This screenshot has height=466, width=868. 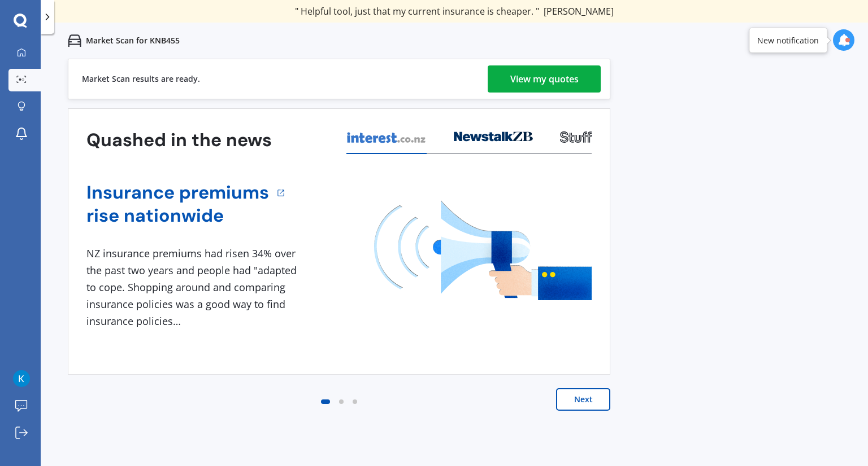 What do you see at coordinates (544, 79) in the screenshot?
I see `div: View my quotes` at bounding box center [544, 79].